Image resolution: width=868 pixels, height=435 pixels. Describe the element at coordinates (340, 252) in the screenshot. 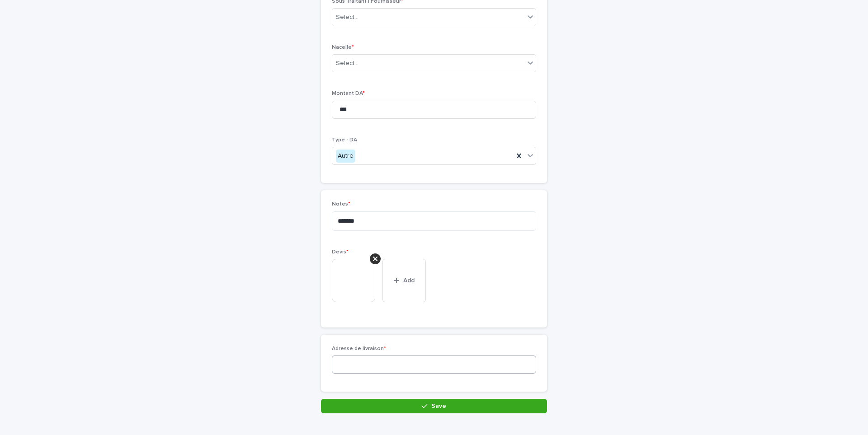

I see `span: Devis` at that location.